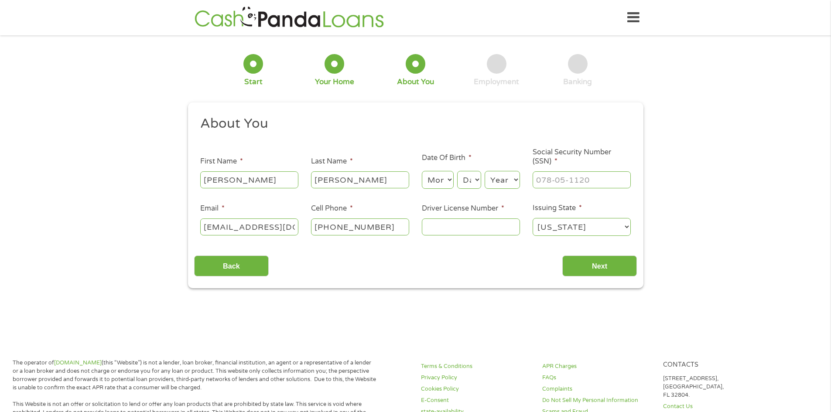  I want to click on label: Issuing State, so click(557, 208).